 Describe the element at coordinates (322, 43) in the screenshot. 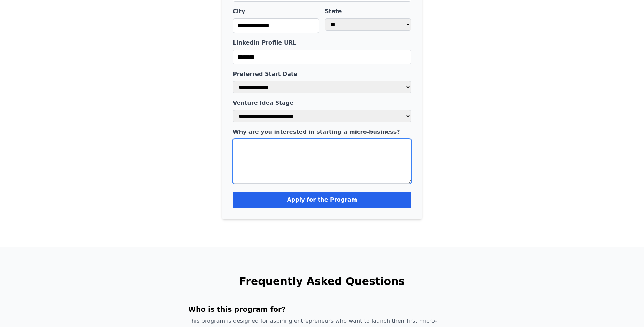

I see `label: LinkedIn Profile URL` at that location.